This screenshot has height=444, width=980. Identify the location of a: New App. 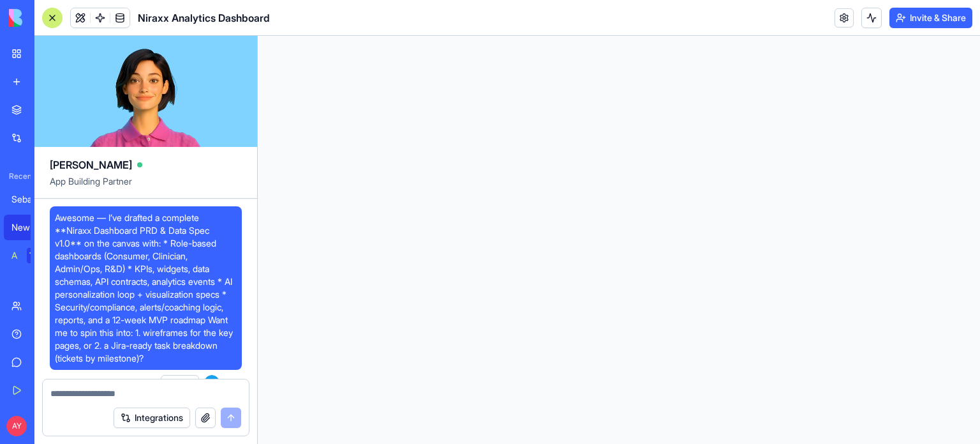
(30, 228).